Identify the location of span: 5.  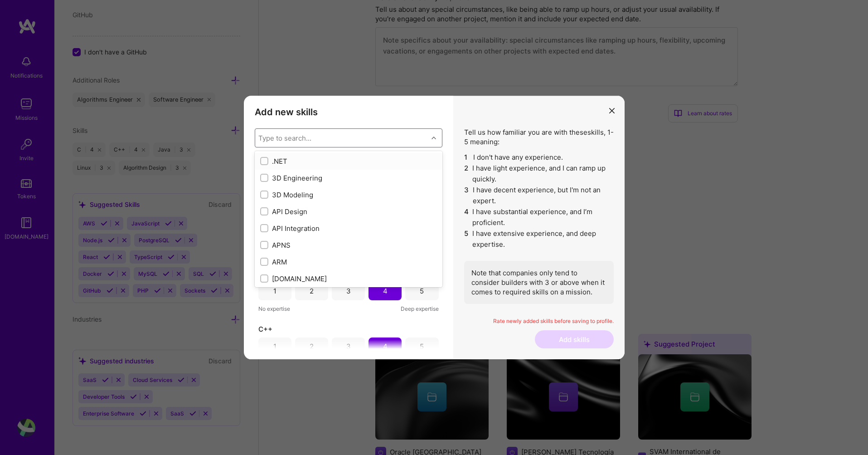
(467, 239).